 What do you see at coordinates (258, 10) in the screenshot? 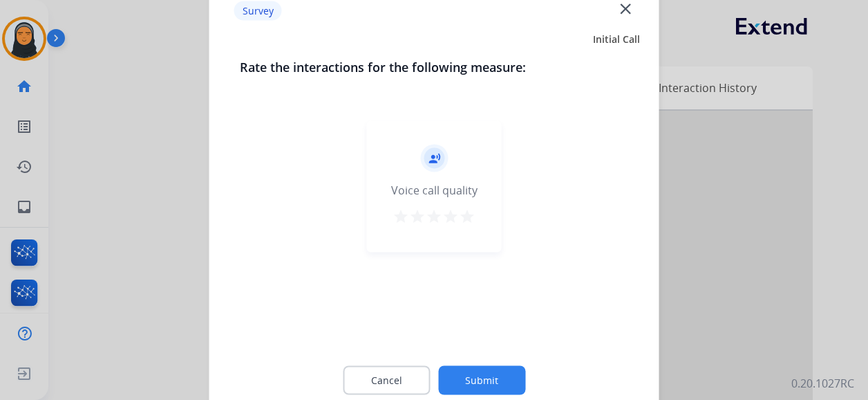
I see `p: Survey` at bounding box center [258, 10].